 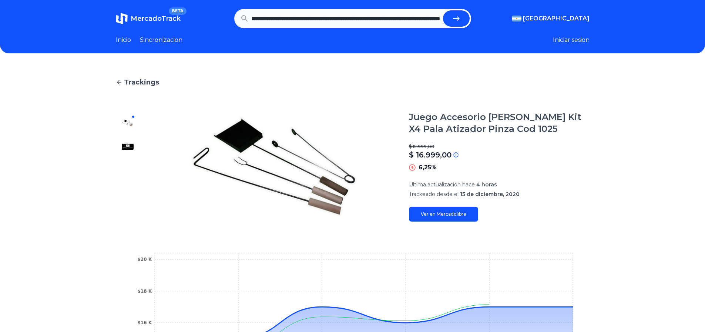 What do you see at coordinates (571, 40) in the screenshot?
I see `button: Iniciar sesion` at bounding box center [571, 40].